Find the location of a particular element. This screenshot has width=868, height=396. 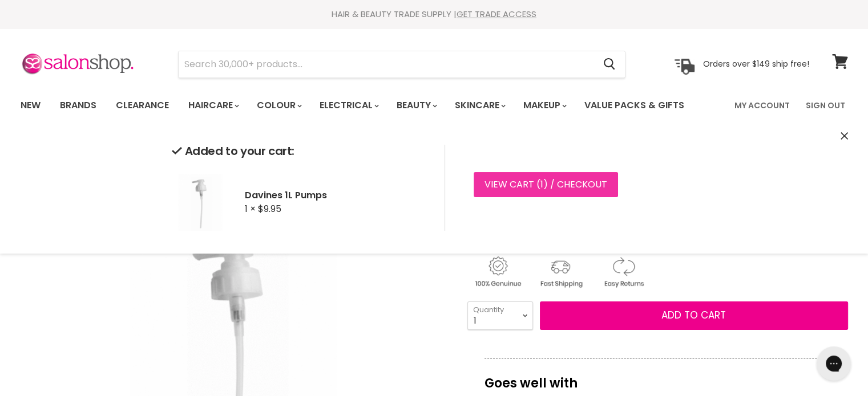

button: Search is located at coordinates (609, 65).